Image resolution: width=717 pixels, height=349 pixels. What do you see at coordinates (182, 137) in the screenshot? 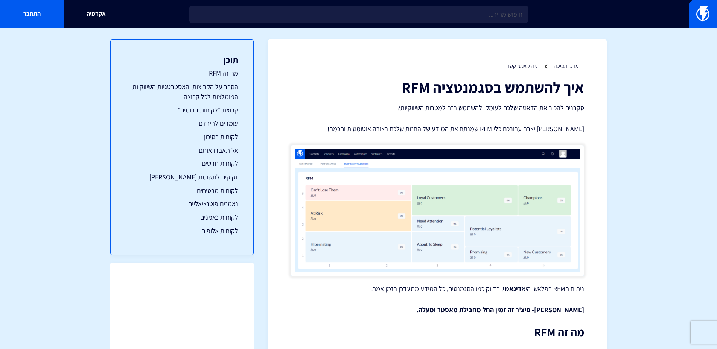
I see `a: לקוחות בסיכון` at bounding box center [182, 137].